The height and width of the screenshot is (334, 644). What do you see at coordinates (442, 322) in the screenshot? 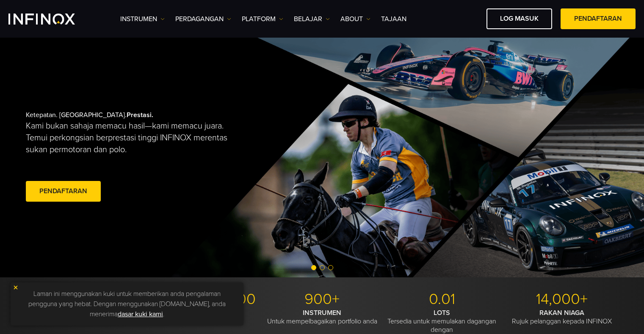
I see `p: Tersedia untuk memulakan dagangan dengan` at bounding box center [442, 322].